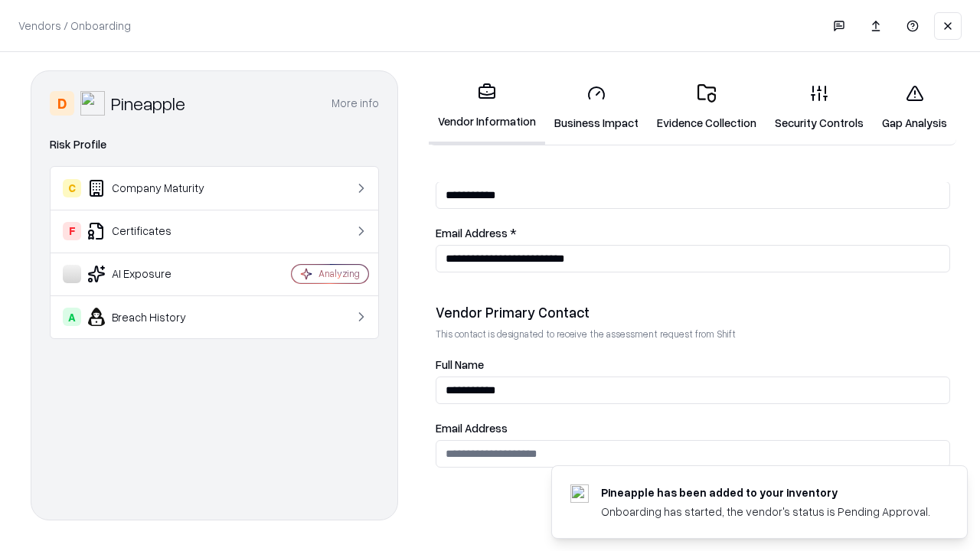 This screenshot has width=980, height=551. What do you see at coordinates (75, 25) in the screenshot?
I see `p: Vendors / Onboarding` at bounding box center [75, 25].